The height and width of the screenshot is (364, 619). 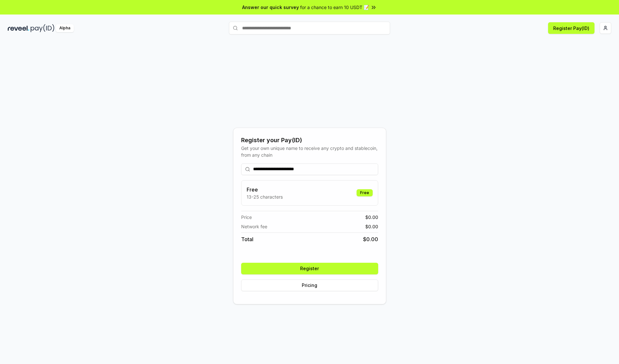 What do you see at coordinates (270, 7) in the screenshot?
I see `span: Answer our quick survey` at bounding box center [270, 7].